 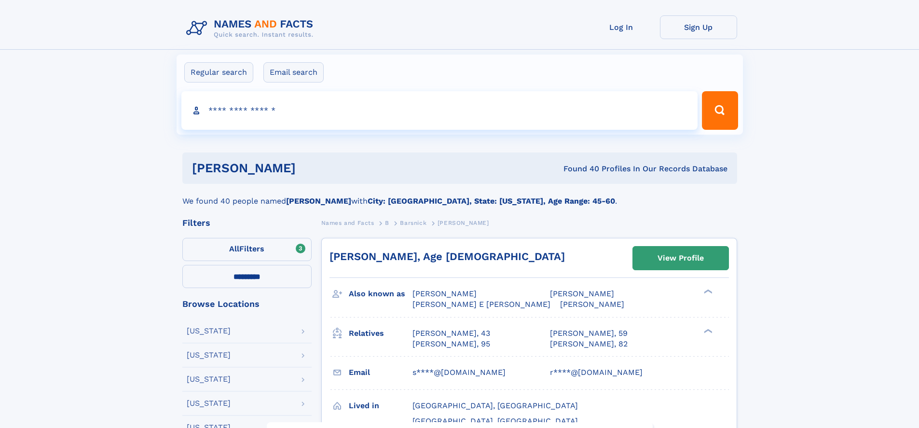 What do you see at coordinates (681, 258) in the screenshot?
I see `a: View Profile` at bounding box center [681, 258].